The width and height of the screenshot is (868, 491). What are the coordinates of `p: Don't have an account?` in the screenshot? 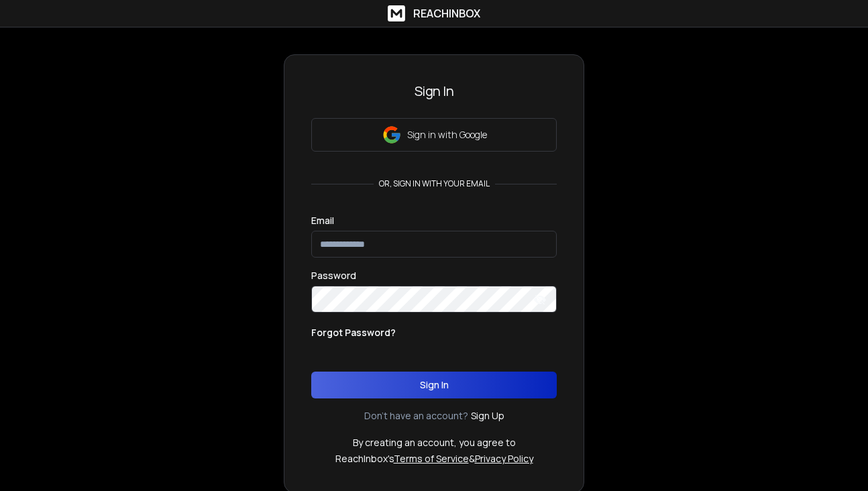 It's located at (416, 416).